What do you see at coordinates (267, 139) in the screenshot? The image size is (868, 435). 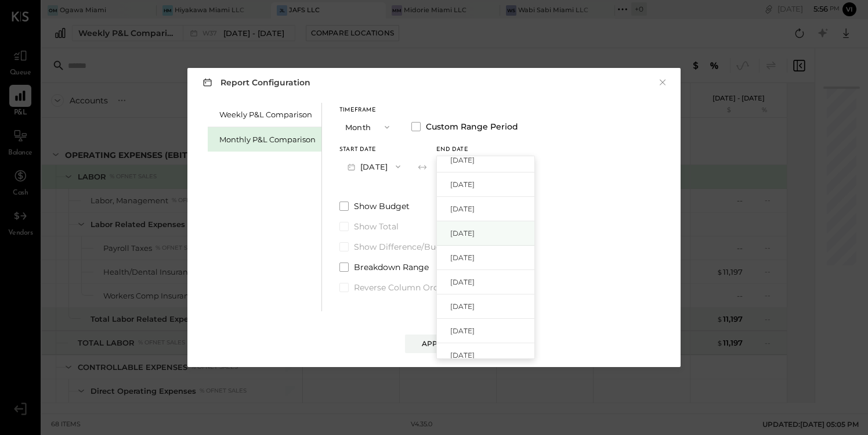 I see `div: Monthly P&L Comparison` at bounding box center [267, 139].